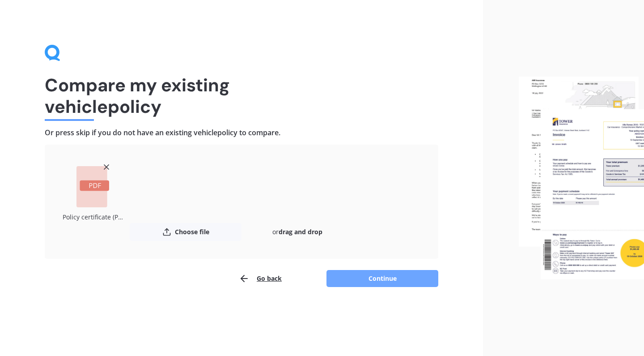  Describe the element at coordinates (260, 279) in the screenshot. I see `button: Go back` at that location.